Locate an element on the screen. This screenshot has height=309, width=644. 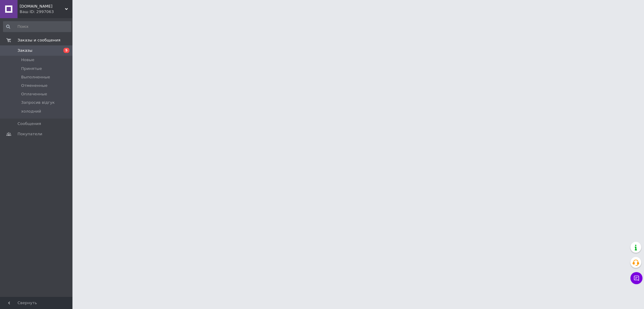
span: shock-market.in.ua is located at coordinates (42, 6).